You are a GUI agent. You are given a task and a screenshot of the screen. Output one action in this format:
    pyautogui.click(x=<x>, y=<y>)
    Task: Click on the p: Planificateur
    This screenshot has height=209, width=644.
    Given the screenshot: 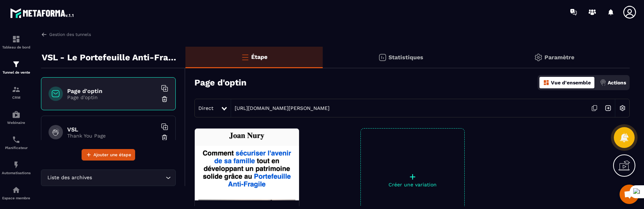 What is the action you would take?
    pyautogui.click(x=16, y=148)
    